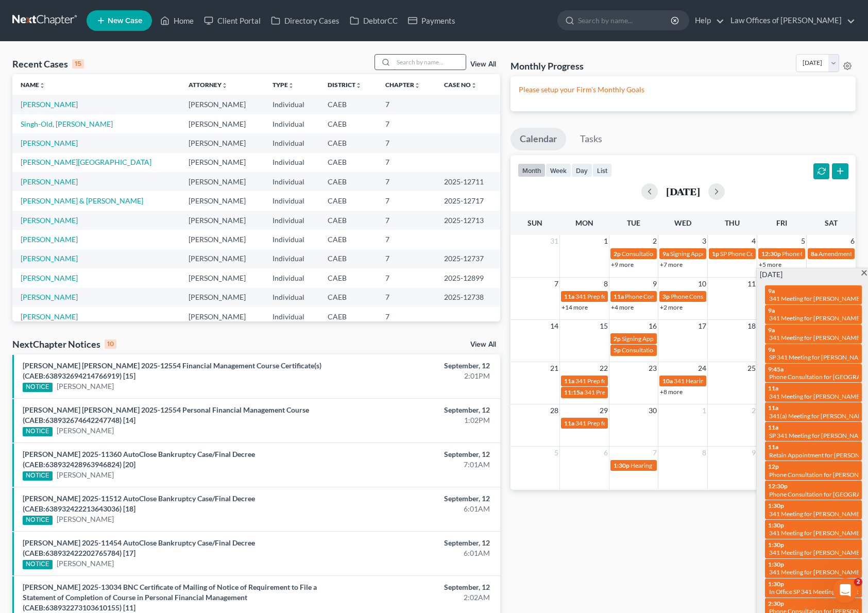  I want to click on div: 2:01PM, so click(415, 376).